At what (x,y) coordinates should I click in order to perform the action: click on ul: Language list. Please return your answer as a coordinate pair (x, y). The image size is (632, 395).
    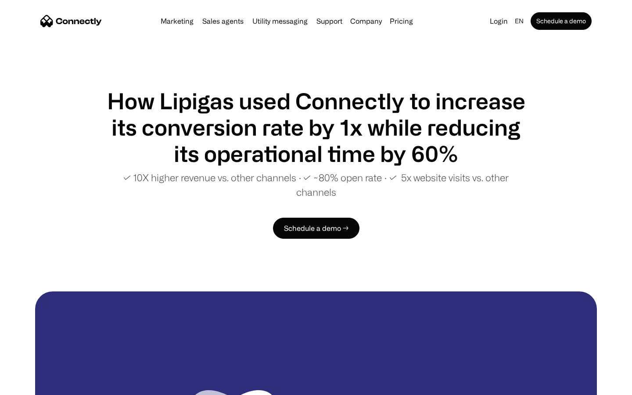
    Looking at the image, I should click on (35, 386).